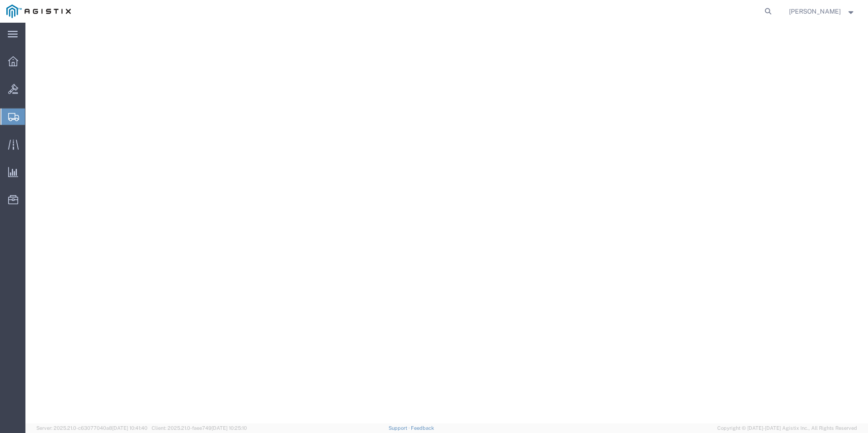 The image size is (868, 433). Describe the element at coordinates (92, 428) in the screenshot. I see `span: Server: 2025.21.0-c63077040a8` at that location.